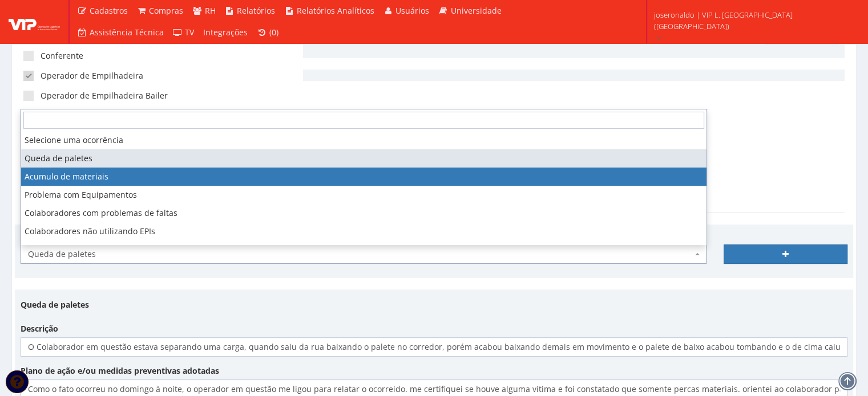  What do you see at coordinates (155, 76) in the screenshot?
I see `label: Operador de Empilhadeira` at bounding box center [155, 76].